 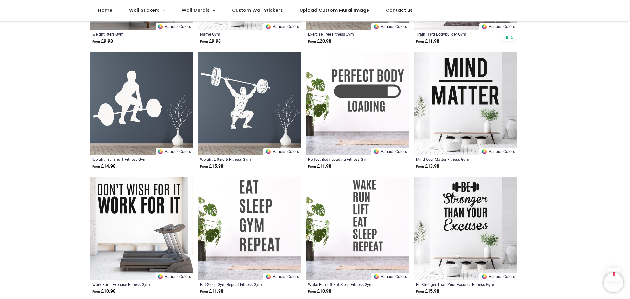 What do you see at coordinates (357, 103) in the screenshot?
I see `img: Perfect Body Loading Fitness Gym Wall Sticker` at bounding box center [357, 103].